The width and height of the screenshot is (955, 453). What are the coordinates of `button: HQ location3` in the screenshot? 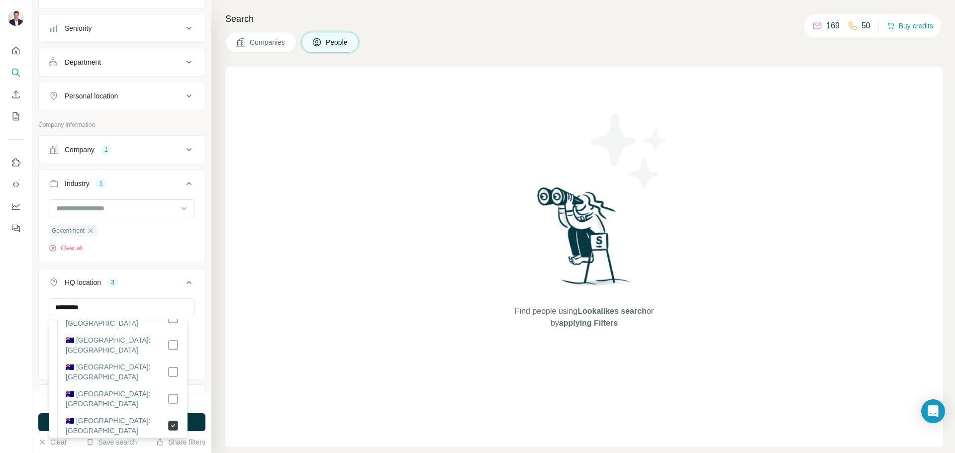 It's located at (122, 284).